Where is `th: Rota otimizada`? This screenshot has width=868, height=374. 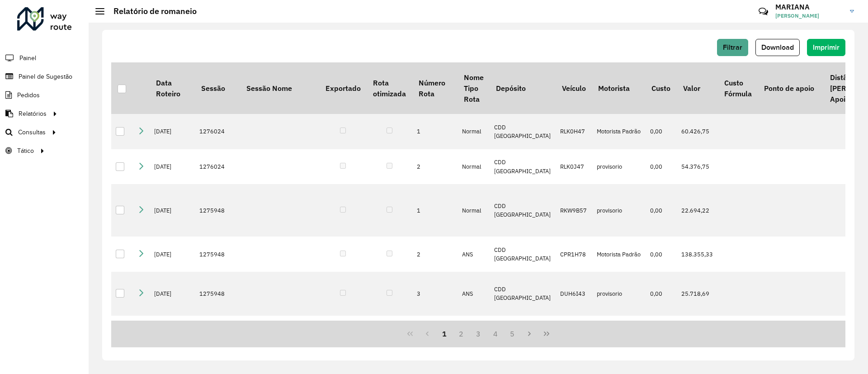 th: Rota otimizada is located at coordinates (389, 88).